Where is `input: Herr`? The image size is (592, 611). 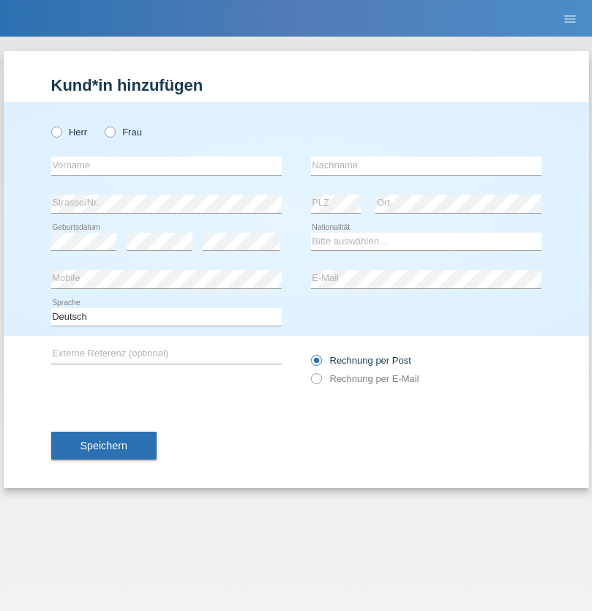 input: Herr is located at coordinates (56, 131).